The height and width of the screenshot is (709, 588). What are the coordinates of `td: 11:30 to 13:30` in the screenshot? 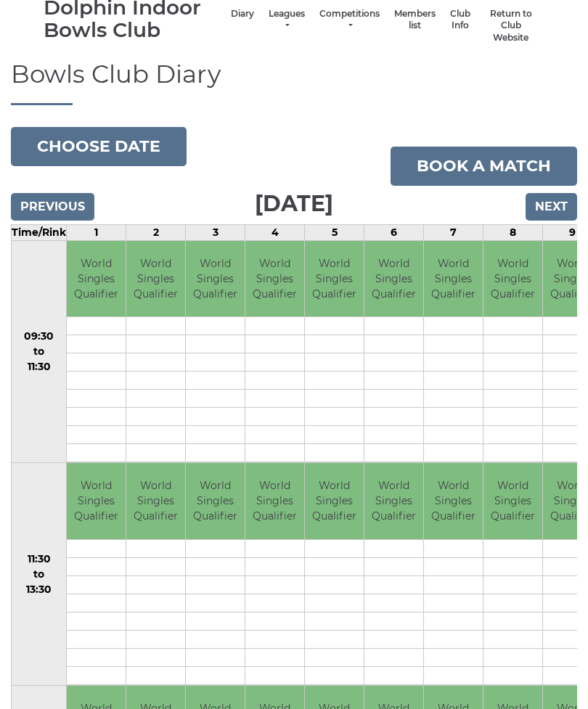 It's located at (39, 574).